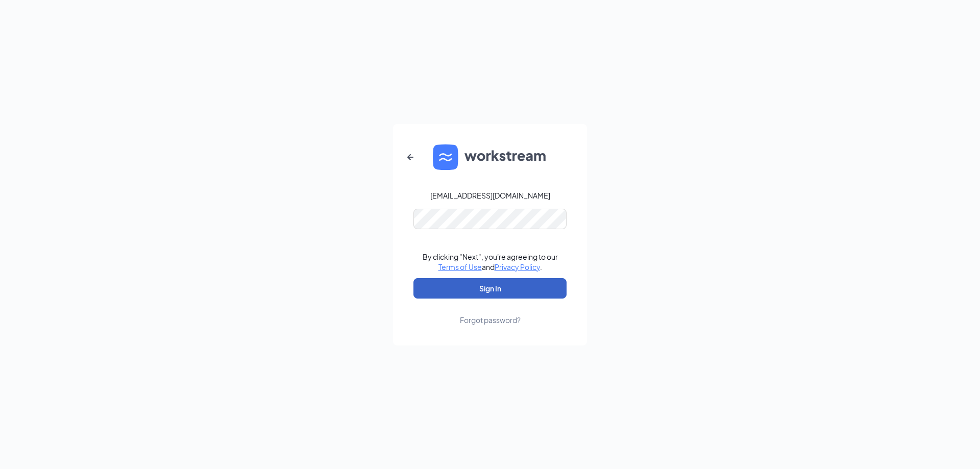  I want to click on button: Sign In, so click(490, 289).